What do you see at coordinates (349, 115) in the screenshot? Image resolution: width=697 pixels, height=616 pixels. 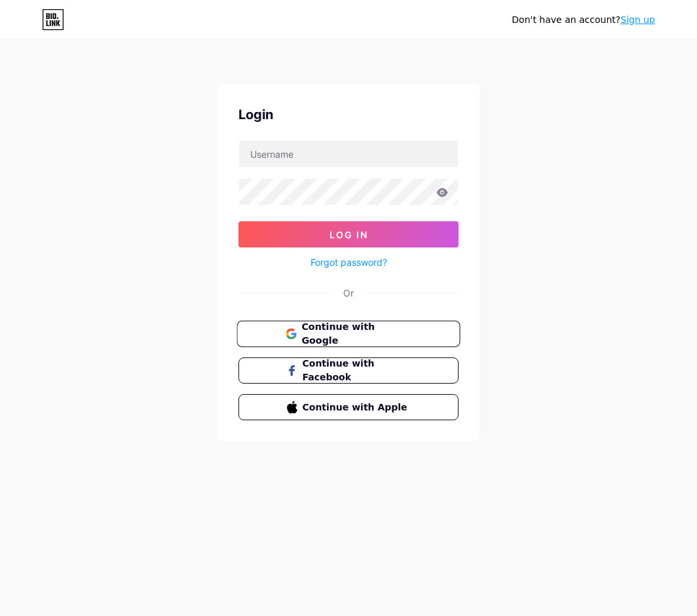 I see `div: Login` at bounding box center [349, 115].